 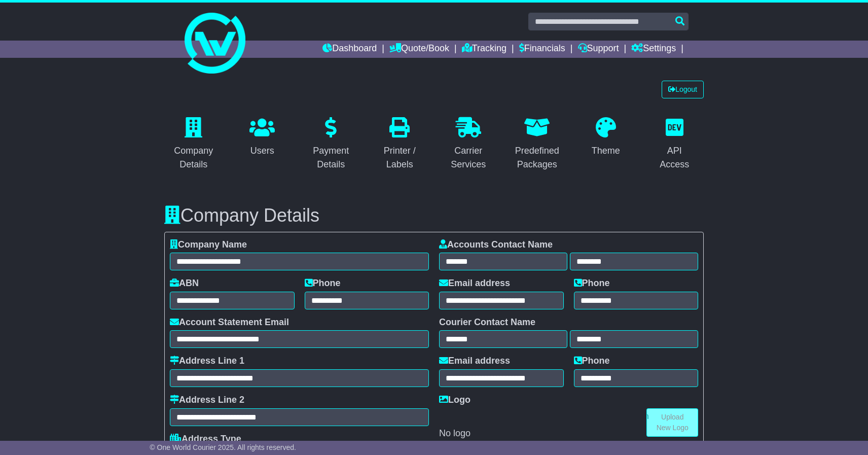 I want to click on span: © One World Courier 2025. All rights reserved., so click(x=222, y=447).